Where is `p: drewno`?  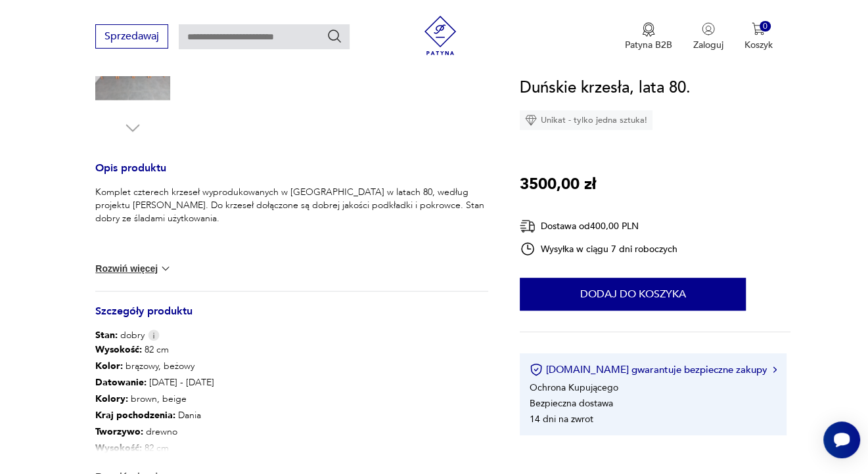 p: drewno is located at coordinates (154, 432).